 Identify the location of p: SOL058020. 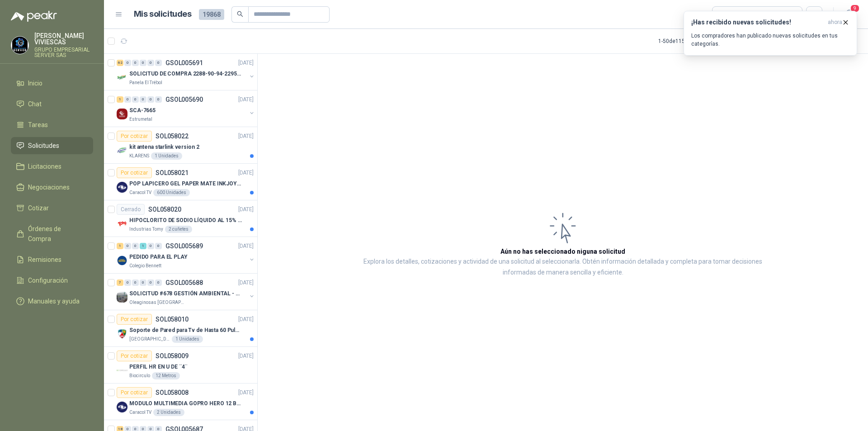
(165, 209).